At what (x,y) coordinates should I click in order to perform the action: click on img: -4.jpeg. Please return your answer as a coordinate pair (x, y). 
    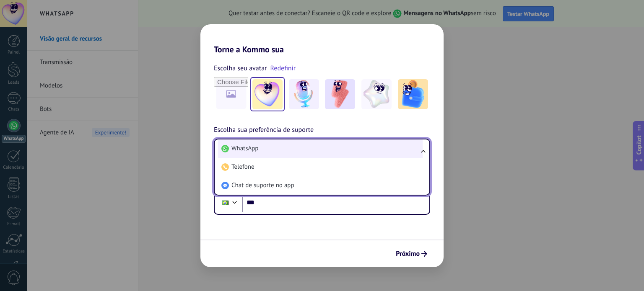
    Looking at the image, I should click on (377, 94).